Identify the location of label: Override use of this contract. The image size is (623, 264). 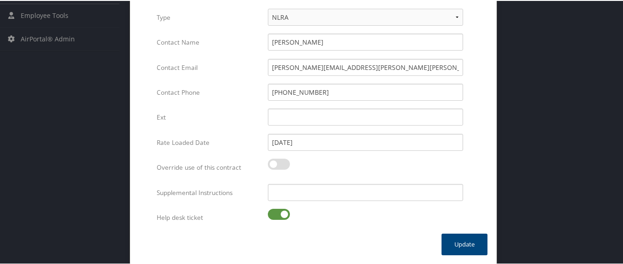
(209, 166).